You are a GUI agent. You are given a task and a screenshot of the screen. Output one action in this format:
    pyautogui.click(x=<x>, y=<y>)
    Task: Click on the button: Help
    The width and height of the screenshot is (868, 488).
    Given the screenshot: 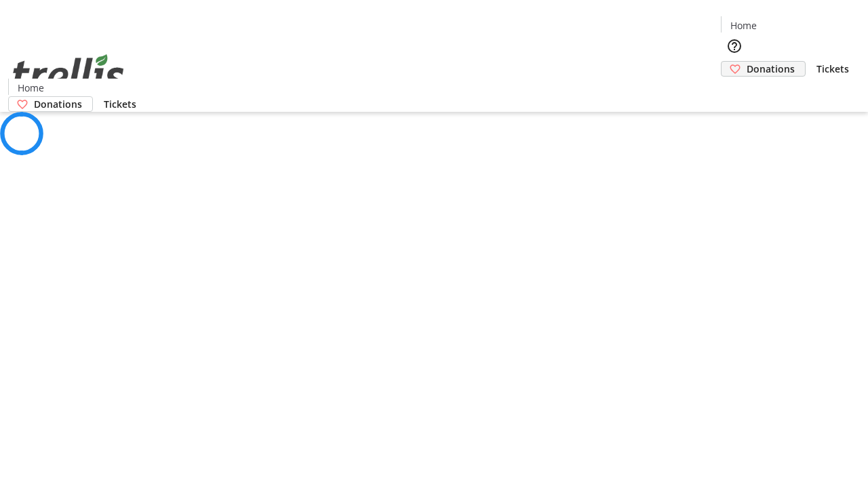 What is the action you would take?
    pyautogui.click(x=734, y=46)
    